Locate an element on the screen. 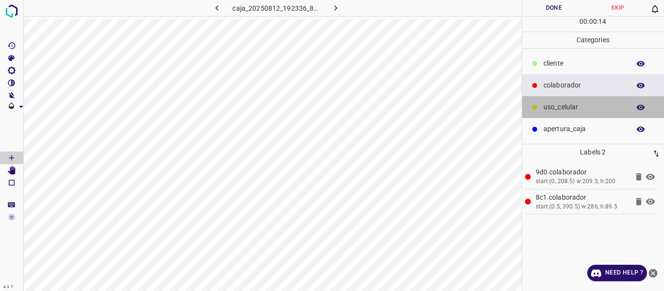 This screenshot has height=291, width=664. button: close-help is located at coordinates (652, 273).